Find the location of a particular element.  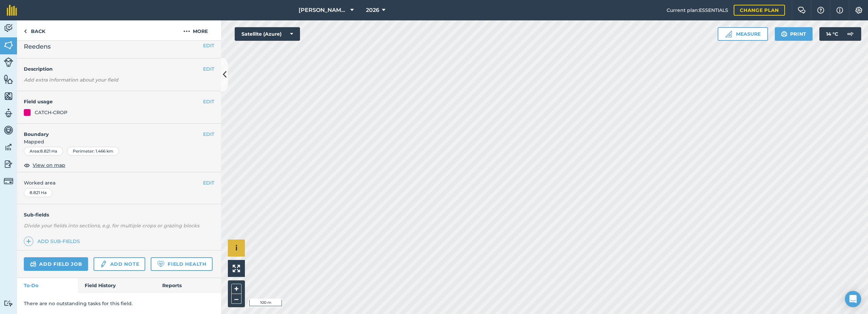

img: svg+xml;base64,PHN2ZyB4bWxucz0iaHR0cDovL3d3dy53My5vcmcvMjAwMC9zdmciIHdpZHRoPSIxNCIgaGVpZ2h0PSIyNC... is located at coordinates (29, 242).